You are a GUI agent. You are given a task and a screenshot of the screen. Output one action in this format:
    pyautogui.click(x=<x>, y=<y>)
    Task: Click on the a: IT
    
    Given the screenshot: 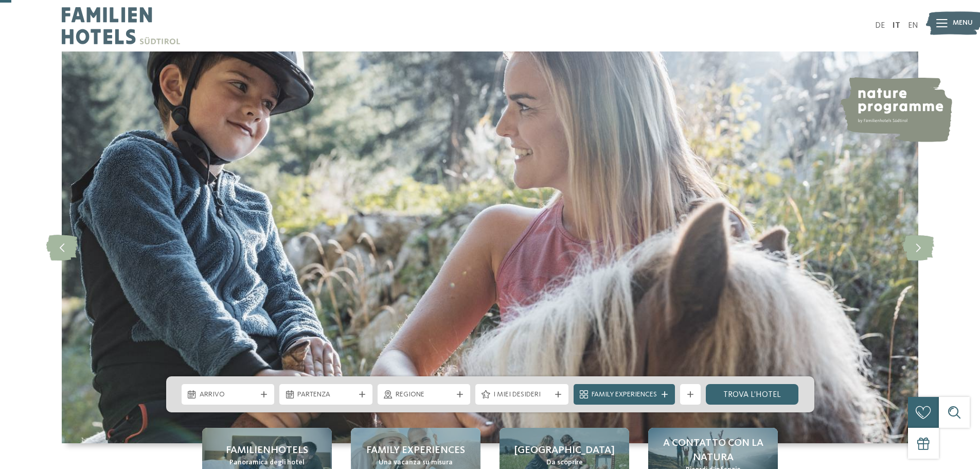 What is the action you would take?
    pyautogui.click(x=896, y=26)
    